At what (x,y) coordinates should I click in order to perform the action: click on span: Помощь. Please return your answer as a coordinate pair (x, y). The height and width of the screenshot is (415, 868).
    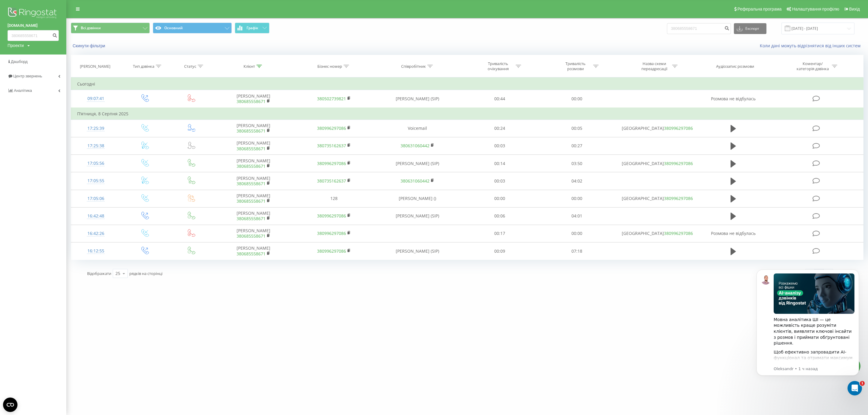
    Looking at the image, I should click on (101, 206).